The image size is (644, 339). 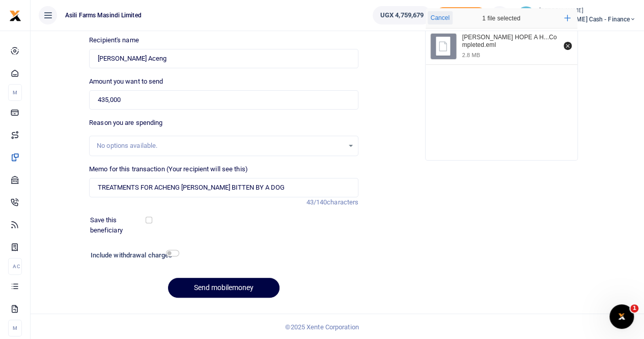 I want to click on li: Wallet ballance, so click(x=401, y=15).